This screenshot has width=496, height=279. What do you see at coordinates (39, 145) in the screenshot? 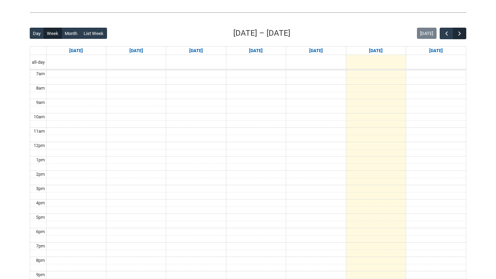
I see `div: 12pm` at bounding box center [39, 145].